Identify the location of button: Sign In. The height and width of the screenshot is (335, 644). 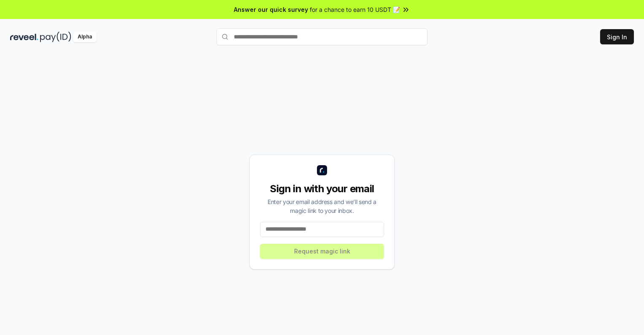
(617, 37).